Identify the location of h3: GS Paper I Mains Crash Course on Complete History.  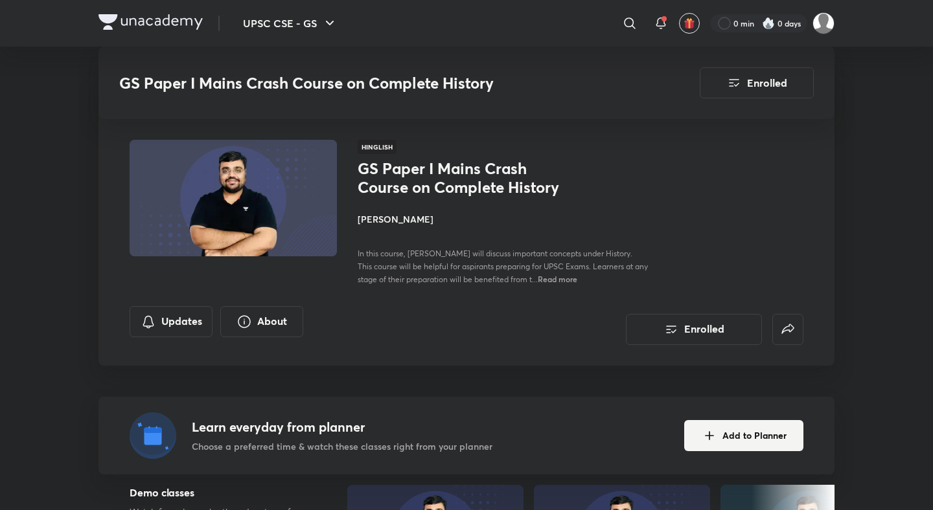
(372, 83).